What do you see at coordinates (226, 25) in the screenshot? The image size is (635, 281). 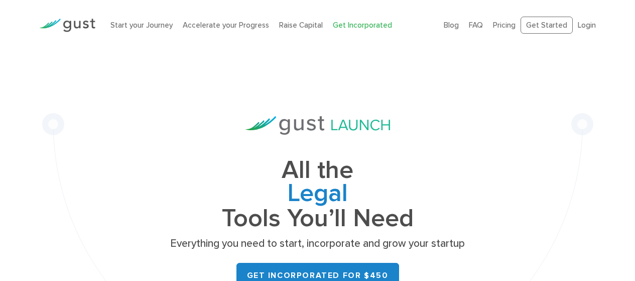 I see `a: Accelerate your Progress` at bounding box center [226, 25].